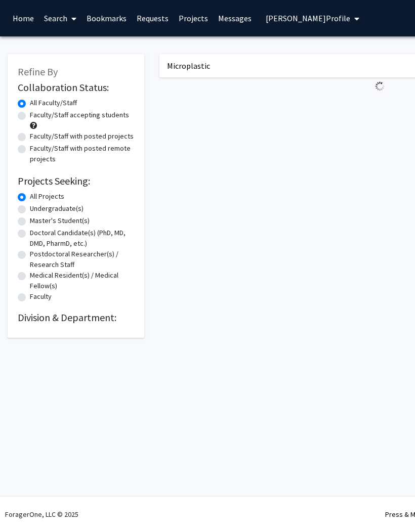 The height and width of the screenshot is (532, 415). What do you see at coordinates (82, 154) in the screenshot?
I see `label: Faculty/Staff with posted remote projects` at bounding box center [82, 154].